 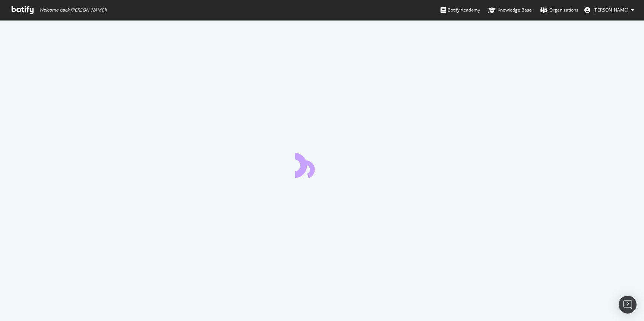 I want to click on div: Organizations, so click(x=559, y=10).